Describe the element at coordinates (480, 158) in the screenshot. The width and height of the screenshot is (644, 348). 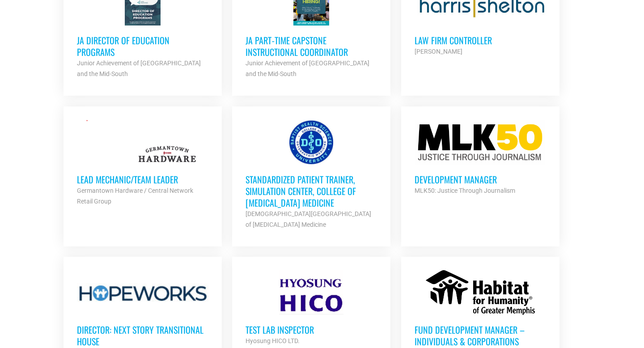
I see `a: Development Manager MLK50: Justice Through Journalism` at that location.